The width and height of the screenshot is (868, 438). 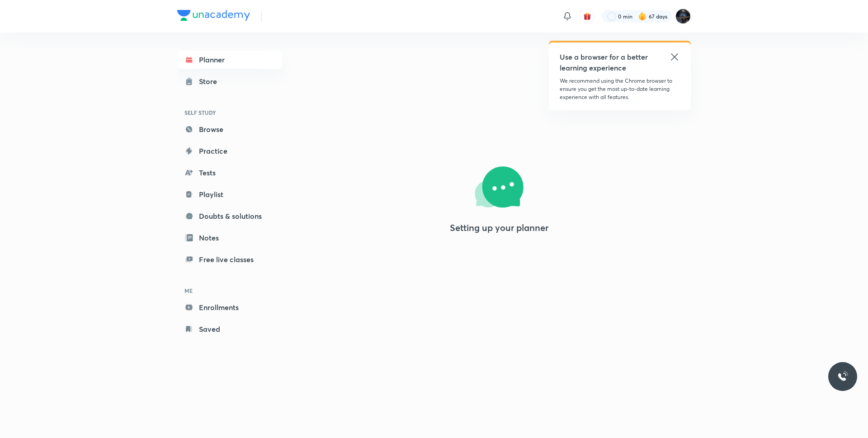 What do you see at coordinates (230, 307) in the screenshot?
I see `a: Enrollments` at bounding box center [230, 307].